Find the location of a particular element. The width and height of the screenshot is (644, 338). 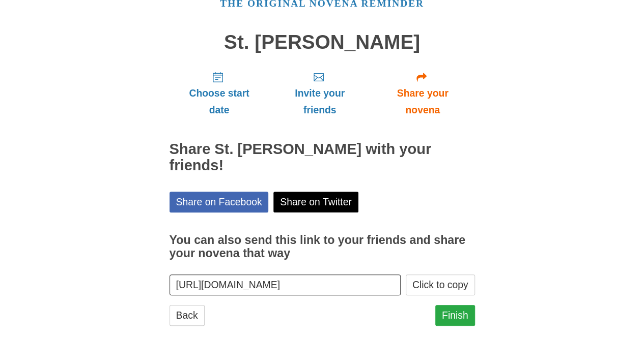

a: Back is located at coordinates (187, 316).